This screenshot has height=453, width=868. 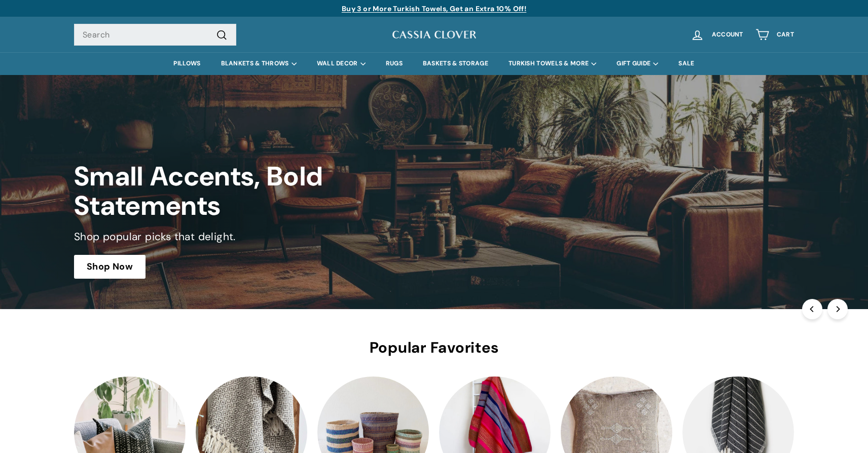 I want to click on a: Cart, so click(x=775, y=35).